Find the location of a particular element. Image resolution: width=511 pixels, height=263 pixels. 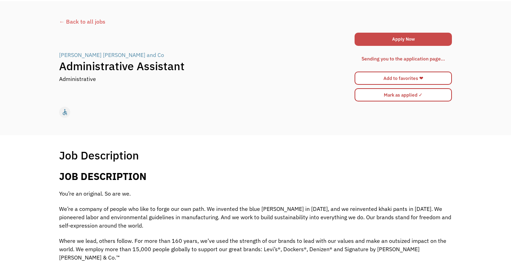

h1: Administrative Assistant is located at coordinates (207, 66).